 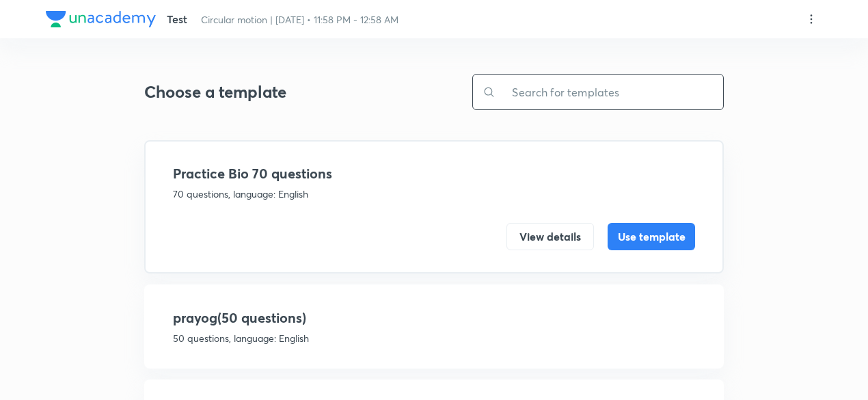 What do you see at coordinates (609, 92) in the screenshot?
I see `input: Search for templates` at bounding box center [609, 92].